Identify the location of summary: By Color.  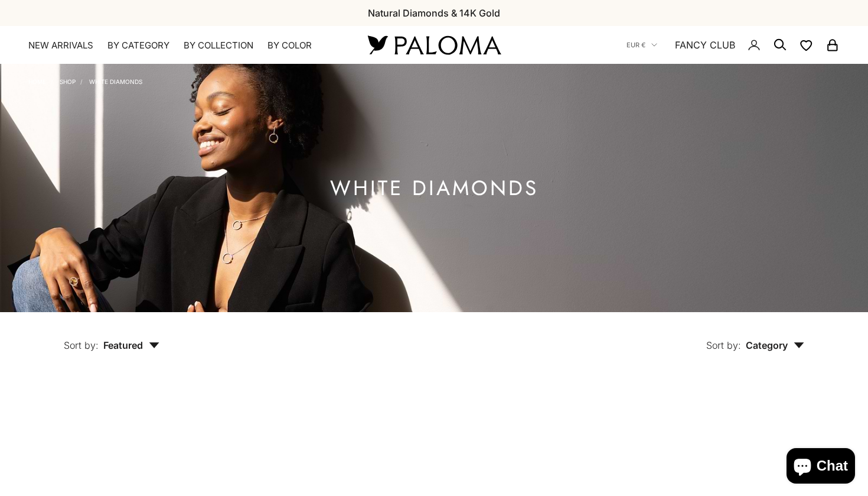
(290, 45).